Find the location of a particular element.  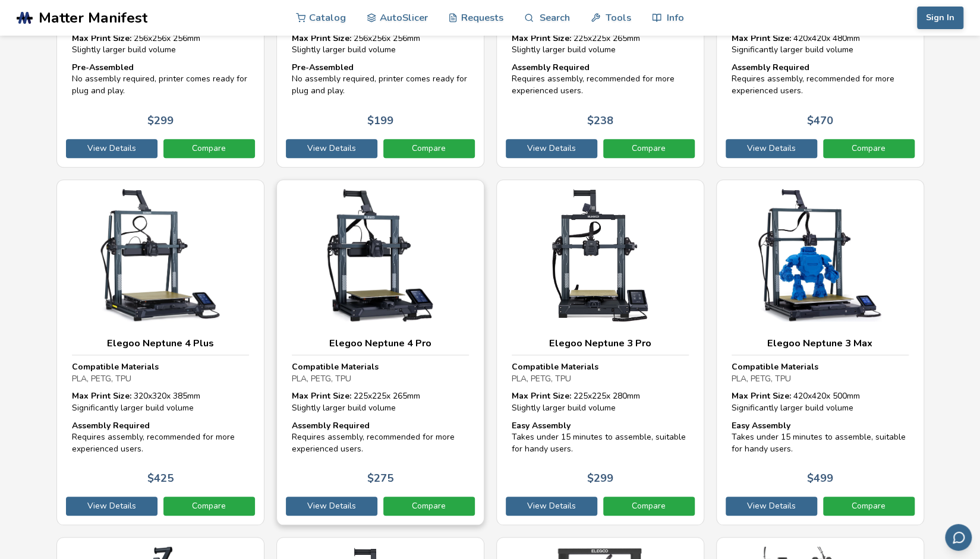

p: $ 499 is located at coordinates (821, 478).